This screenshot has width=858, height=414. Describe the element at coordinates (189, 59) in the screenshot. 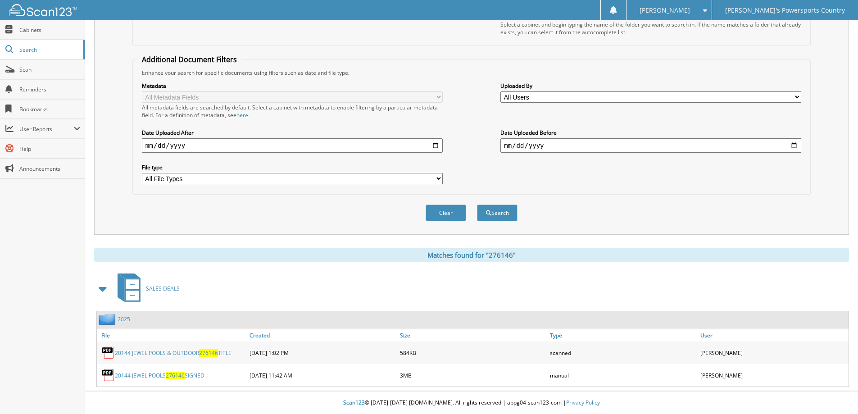

I see `legend: Additional Document Filters` at that location.